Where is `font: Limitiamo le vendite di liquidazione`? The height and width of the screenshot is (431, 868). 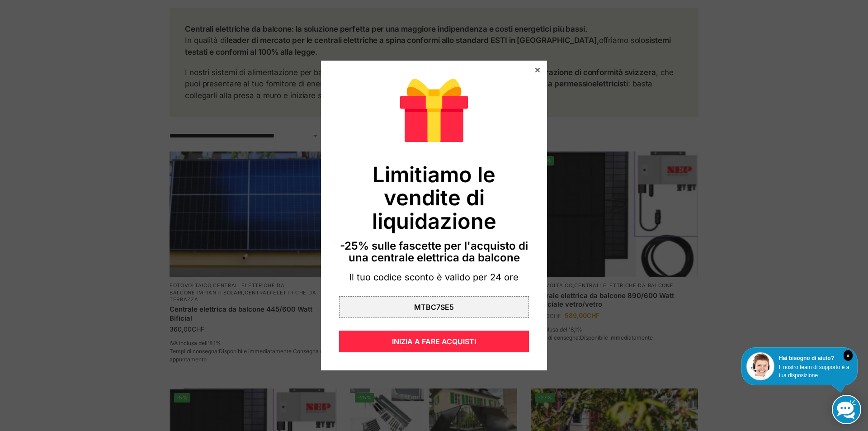
font: Limitiamo le vendite di liquidazione is located at coordinates (434, 198).